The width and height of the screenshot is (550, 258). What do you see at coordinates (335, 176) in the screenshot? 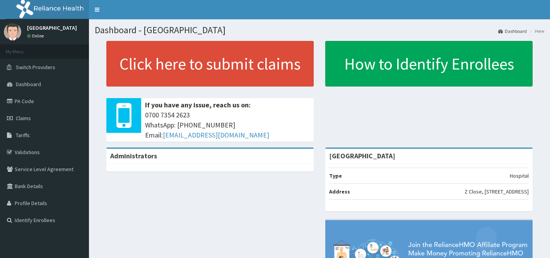
I see `b: Type` at bounding box center [335, 176].